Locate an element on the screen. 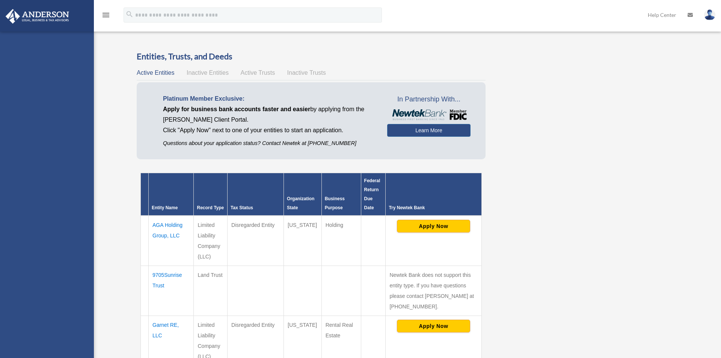 Image resolution: width=721 pixels, height=358 pixels. div: Try Newtek Bank is located at coordinates (434, 208).